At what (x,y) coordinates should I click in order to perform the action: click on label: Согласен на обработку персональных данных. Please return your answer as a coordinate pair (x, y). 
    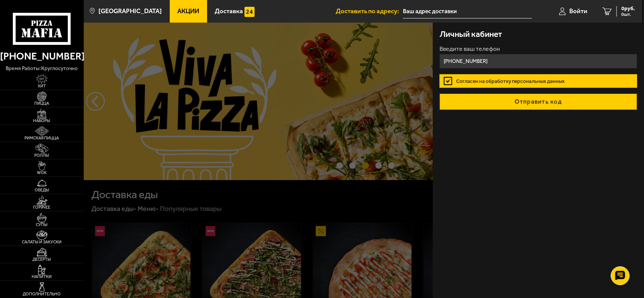
    Looking at the image, I should click on (539, 81).